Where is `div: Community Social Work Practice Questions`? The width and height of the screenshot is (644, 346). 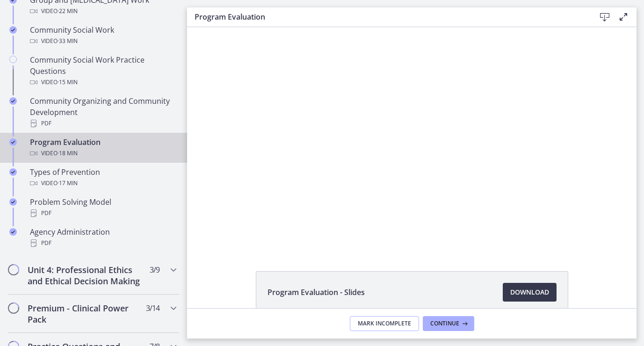 div: Community Social Work Practice Questions is located at coordinates (103, 71).